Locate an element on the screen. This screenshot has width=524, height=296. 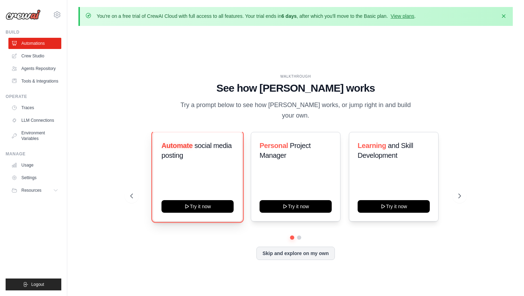
div: Build is located at coordinates (33, 32).